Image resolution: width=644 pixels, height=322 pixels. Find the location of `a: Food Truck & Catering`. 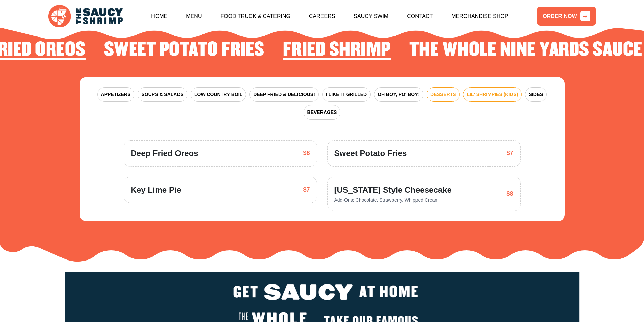

a: Food Truck & Catering is located at coordinates (255, 16).